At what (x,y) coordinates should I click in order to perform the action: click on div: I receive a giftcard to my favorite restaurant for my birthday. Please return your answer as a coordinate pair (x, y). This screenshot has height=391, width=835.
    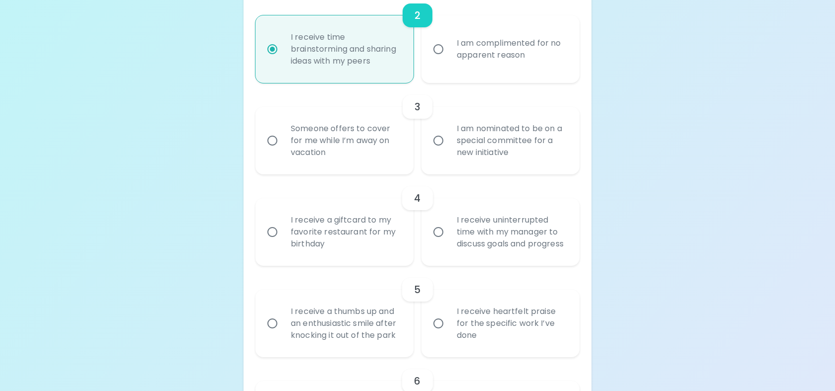
    Looking at the image, I should click on (345, 232).